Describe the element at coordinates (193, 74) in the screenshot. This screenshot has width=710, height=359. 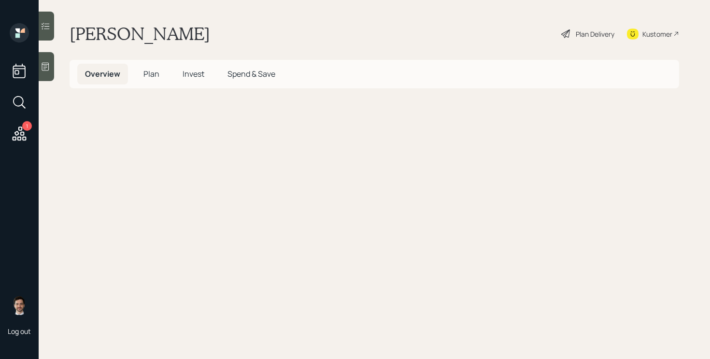
I see `span: Invest` at that location.